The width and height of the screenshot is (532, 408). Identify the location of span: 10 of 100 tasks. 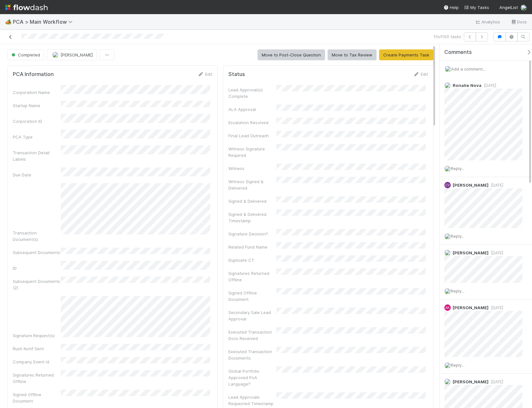
(447, 37).